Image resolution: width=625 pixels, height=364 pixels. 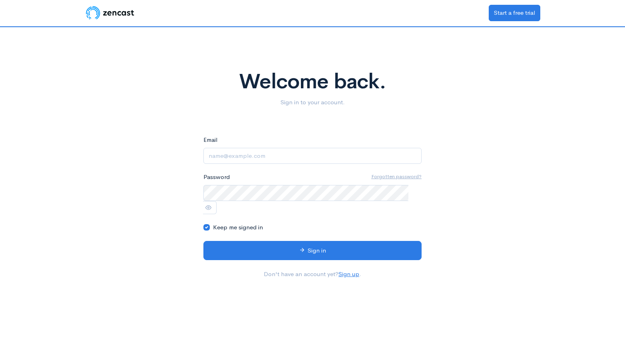 What do you see at coordinates (312, 274) in the screenshot?
I see `p: Don't have an account yet? .` at bounding box center [312, 274].